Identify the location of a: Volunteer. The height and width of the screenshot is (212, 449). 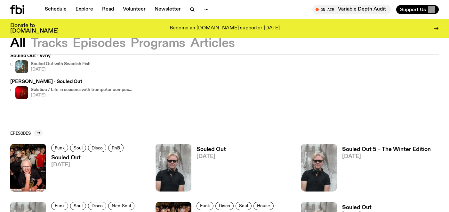
(134, 10).